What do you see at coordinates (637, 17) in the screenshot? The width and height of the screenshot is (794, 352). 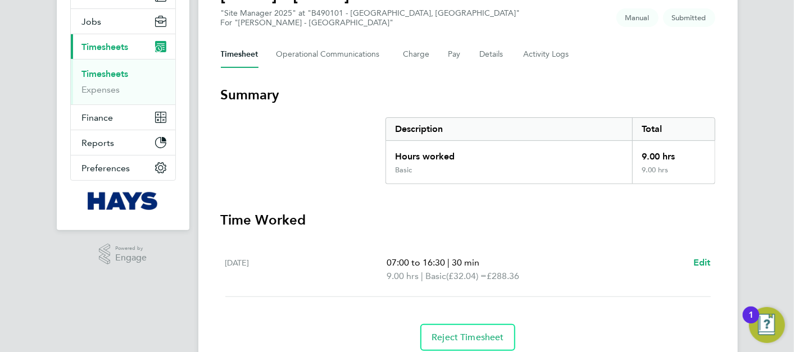 I see `span: This timesheet was manually created.` at bounding box center [637, 17].